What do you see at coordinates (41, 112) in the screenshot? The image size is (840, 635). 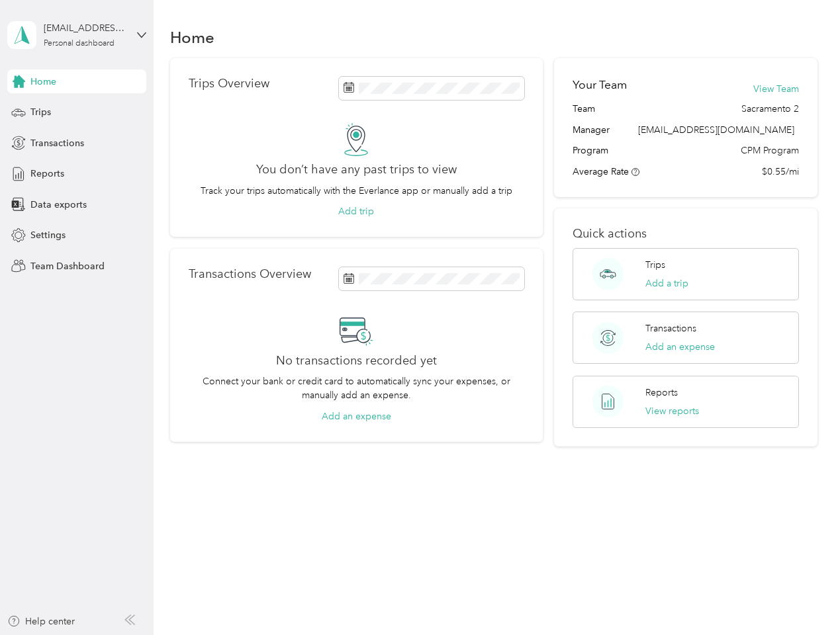 I see `span: Trips` at bounding box center [41, 112].